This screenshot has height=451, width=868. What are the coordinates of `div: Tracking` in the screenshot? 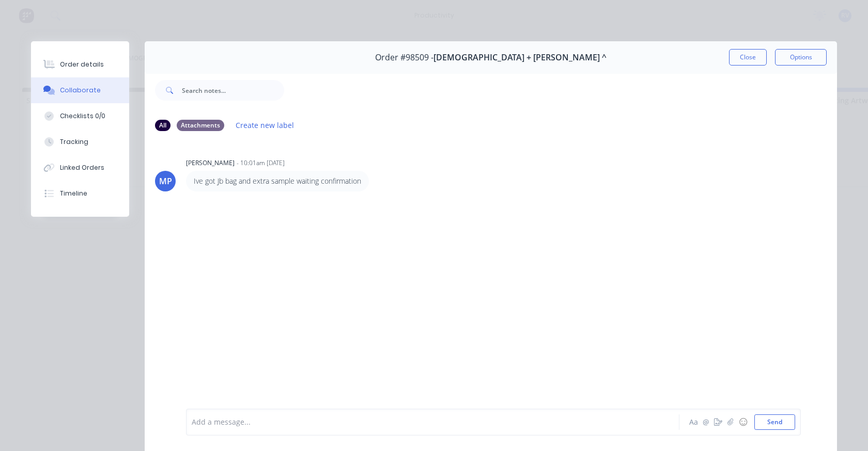 It's located at (74, 142).